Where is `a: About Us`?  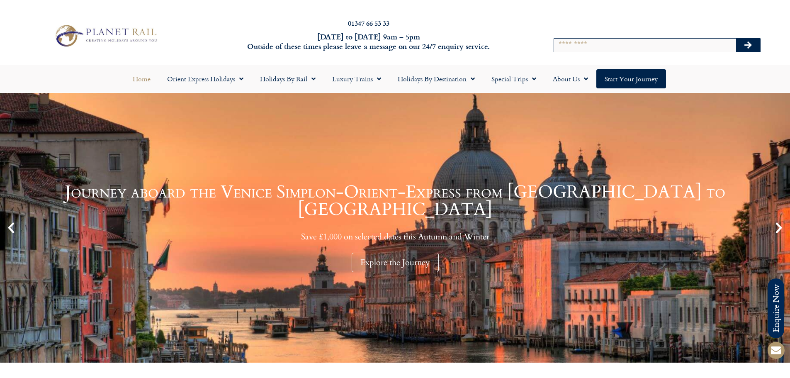 a: About Us is located at coordinates (570, 79).